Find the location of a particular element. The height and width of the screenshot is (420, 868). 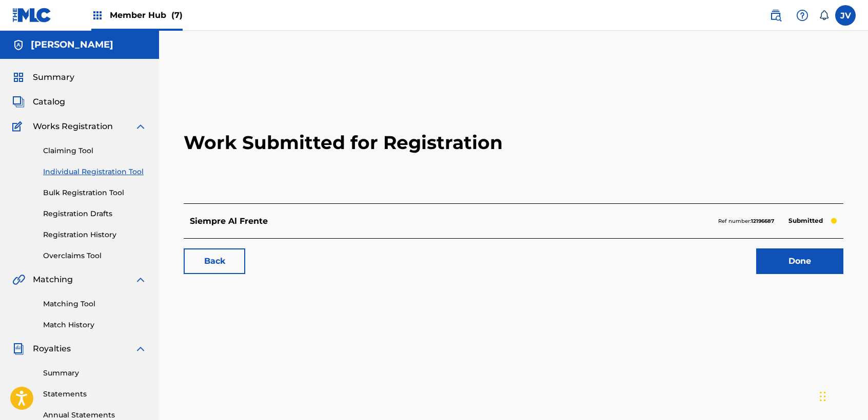

div: Notifications is located at coordinates (824, 16).